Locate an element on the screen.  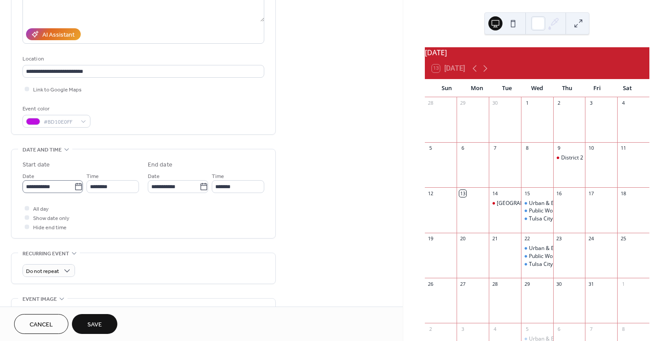
div: 12 is located at coordinates (430, 193).